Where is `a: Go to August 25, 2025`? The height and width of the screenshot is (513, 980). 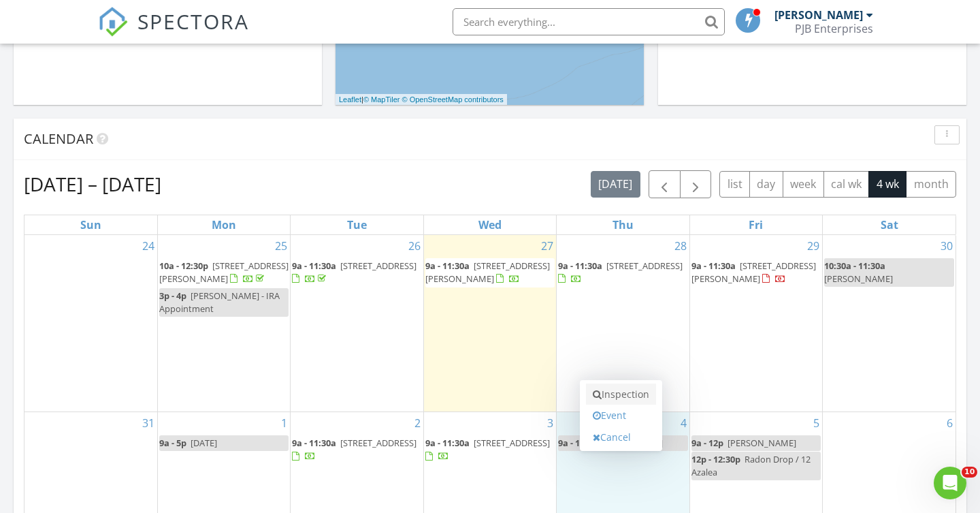 a: Go to August 25, 2025 is located at coordinates (281, 245).